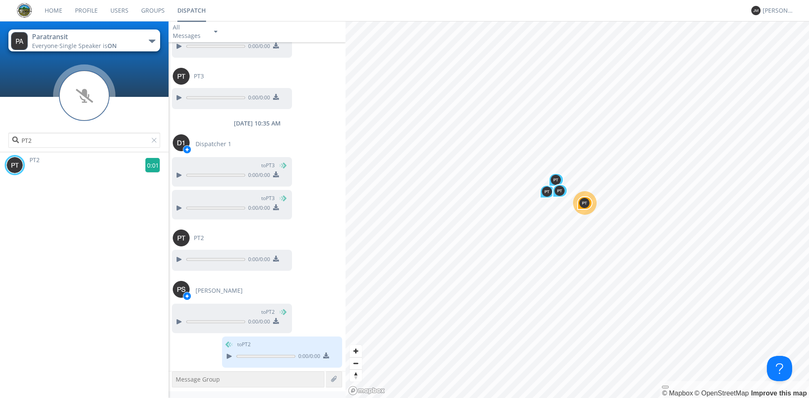  I want to click on div: Paratransit, so click(79, 37).